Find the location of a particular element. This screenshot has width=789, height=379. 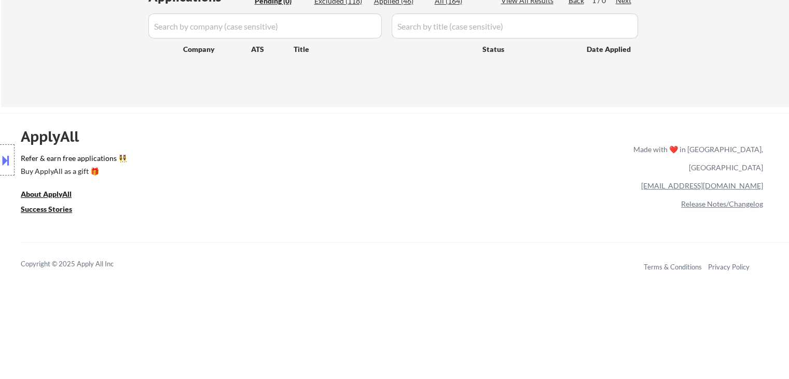

div: Status is located at coordinates (527, 49).